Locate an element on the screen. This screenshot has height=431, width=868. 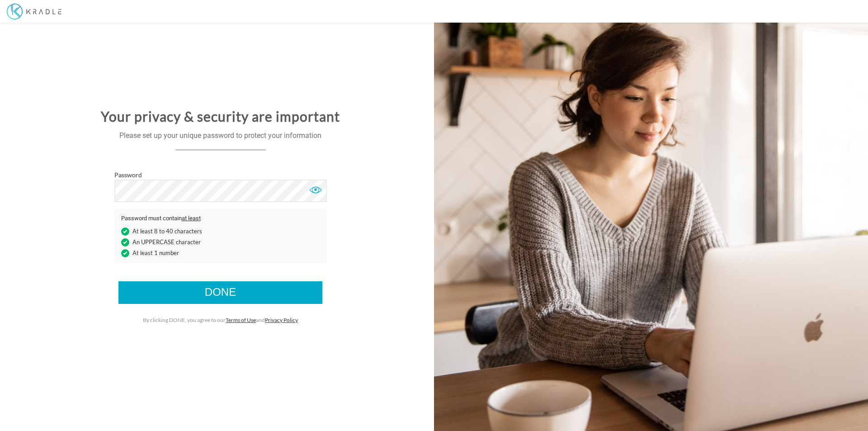
input: Done is located at coordinates (220, 292).